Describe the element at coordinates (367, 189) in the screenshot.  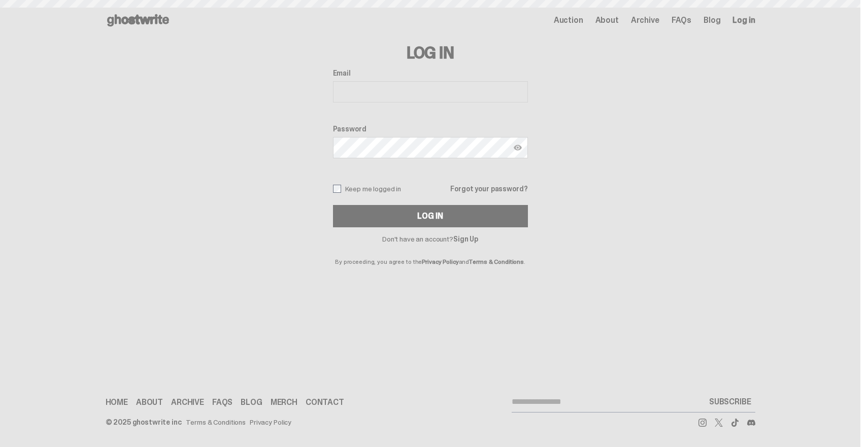
I see `label: Keep me logged in` at that location.